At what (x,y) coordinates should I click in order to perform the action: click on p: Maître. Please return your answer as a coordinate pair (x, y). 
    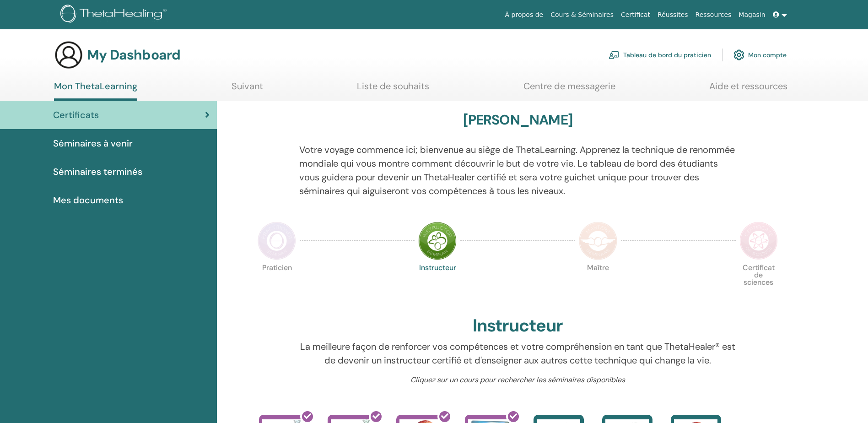
    Looking at the image, I should click on (598, 283).